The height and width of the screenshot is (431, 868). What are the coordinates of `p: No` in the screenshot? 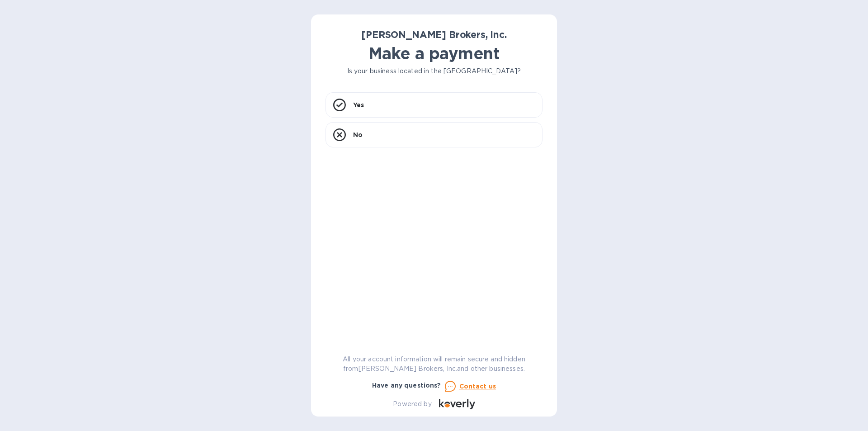 It's located at (358, 135).